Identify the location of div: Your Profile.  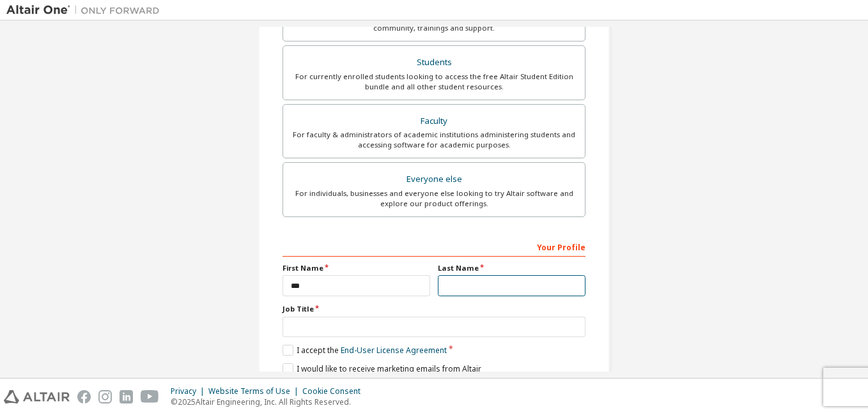
(434, 246).